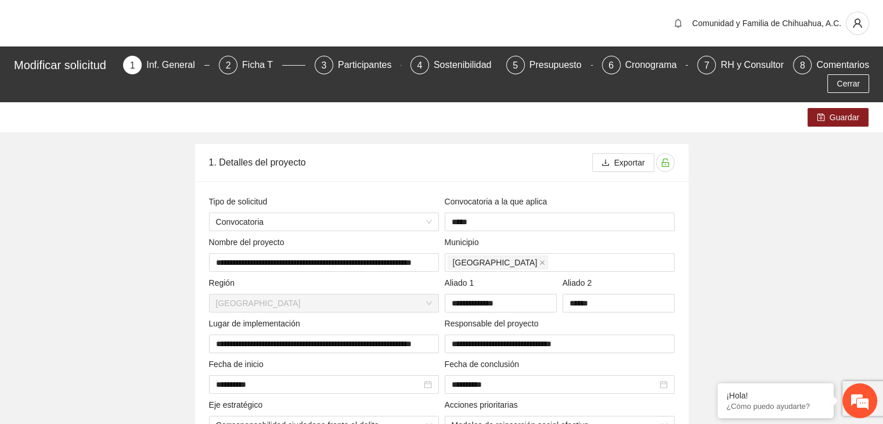 Image resolution: width=883 pixels, height=424 pixels. Describe the element at coordinates (461, 283) in the screenshot. I see `span: Aliado 1` at that location.